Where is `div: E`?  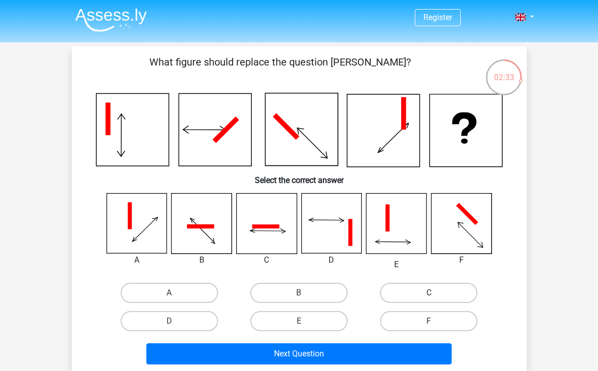 div: E is located at coordinates (396, 265).